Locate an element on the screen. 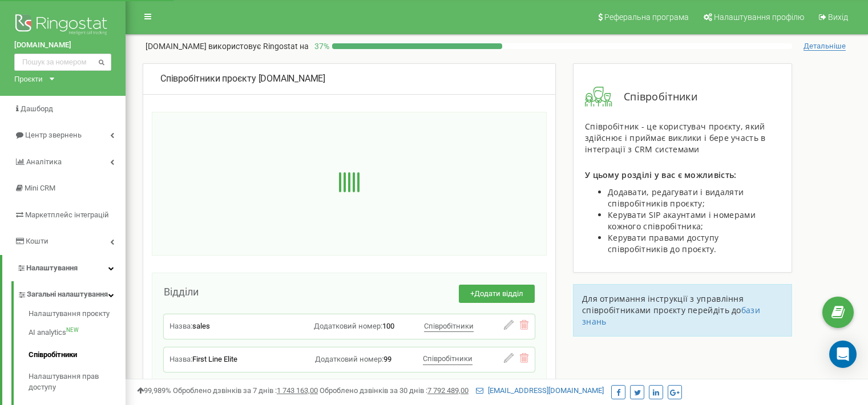 The image size is (868, 405). a: Співробітники is located at coordinates (77, 355).